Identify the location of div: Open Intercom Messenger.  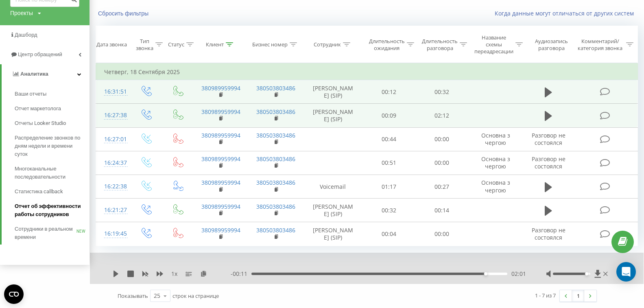
(626, 272).